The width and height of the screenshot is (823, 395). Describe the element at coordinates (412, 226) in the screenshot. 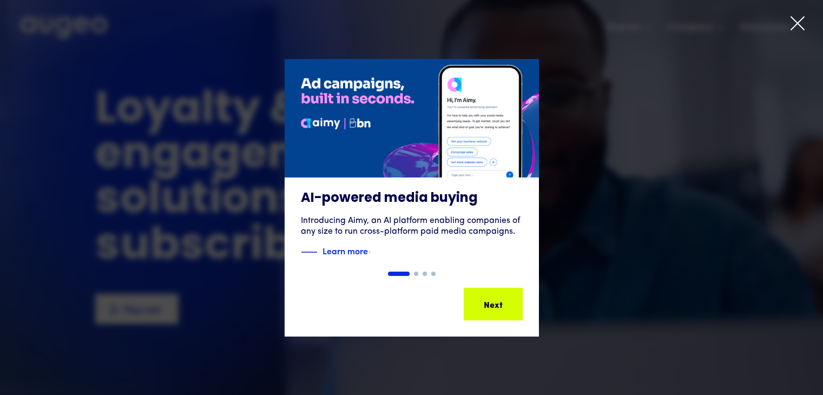

I see `div: Introducing Aimy, an AI platform enabling companies of any size to run cross-platform paid media ...` at that location.